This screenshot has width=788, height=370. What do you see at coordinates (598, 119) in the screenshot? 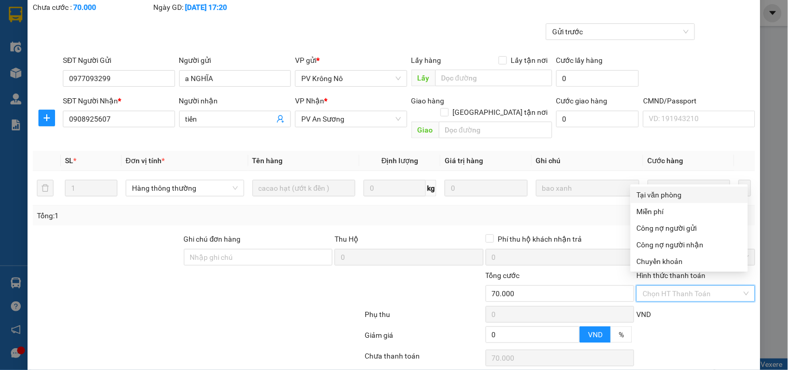
I see `input: Cước giao hàng` at bounding box center [598, 119].